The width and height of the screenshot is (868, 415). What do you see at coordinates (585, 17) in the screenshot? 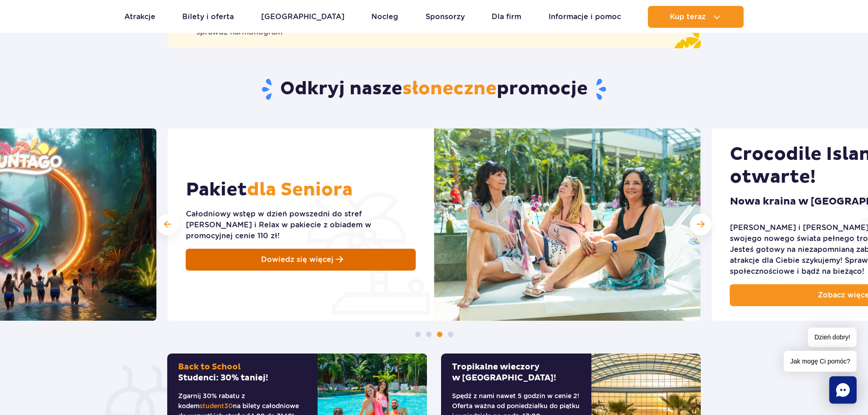
I see `a: Informacje i pomoc` at bounding box center [585, 17].